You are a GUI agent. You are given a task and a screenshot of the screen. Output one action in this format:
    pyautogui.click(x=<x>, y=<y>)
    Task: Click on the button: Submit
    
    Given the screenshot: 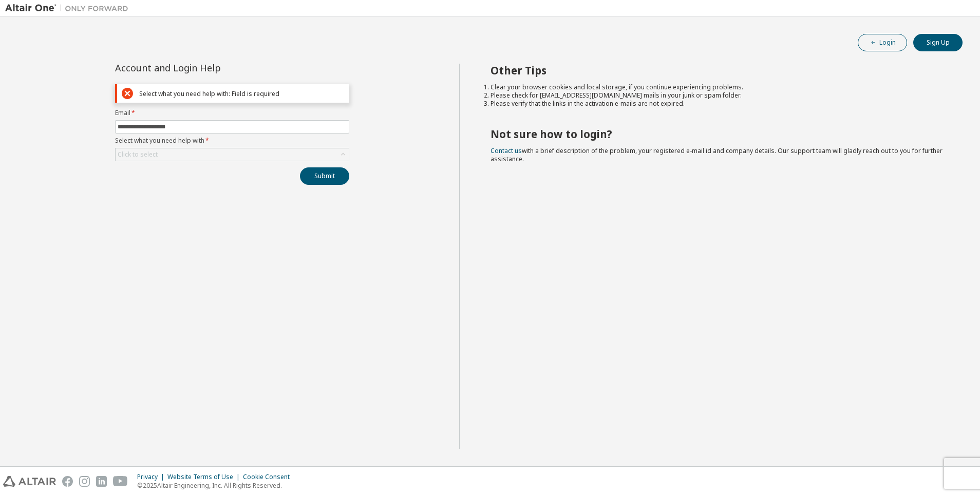 What is the action you would take?
    pyautogui.click(x=324, y=176)
    